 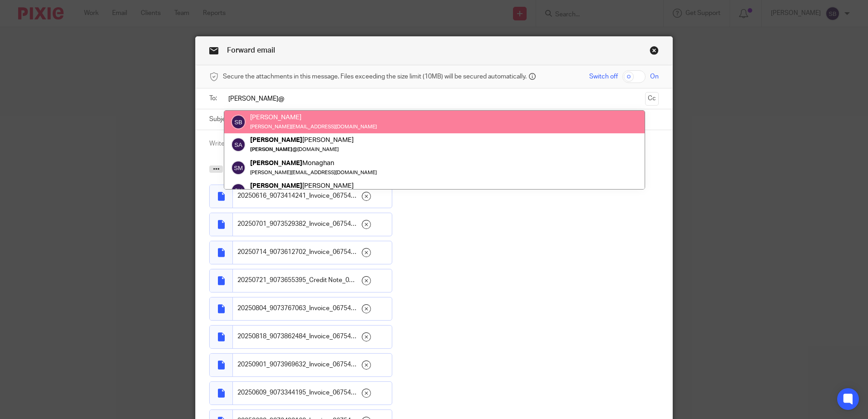 What do you see at coordinates (214, 99) in the screenshot?
I see `label: To:` at bounding box center [214, 99].